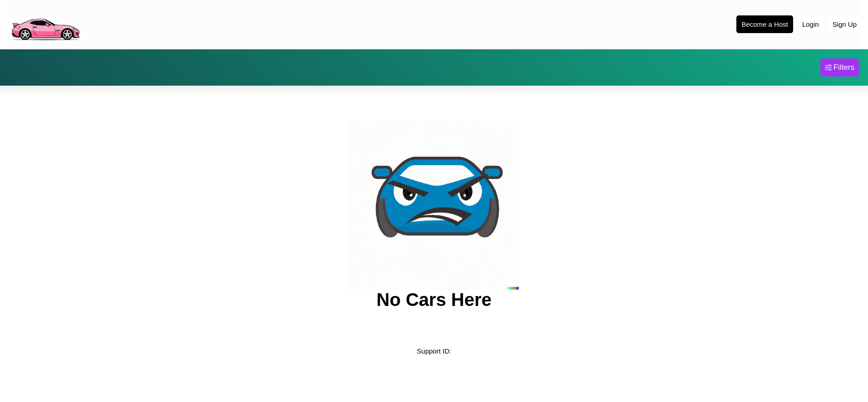 Image resolution: width=868 pixels, height=402 pixels. I want to click on button: Sign Up, so click(845, 24).